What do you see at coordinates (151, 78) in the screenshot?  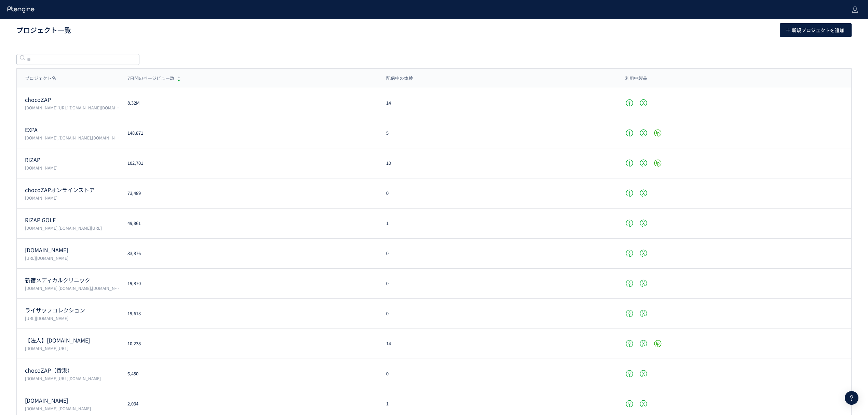 I see `span: 7日間のページビュー数` at bounding box center [151, 78].